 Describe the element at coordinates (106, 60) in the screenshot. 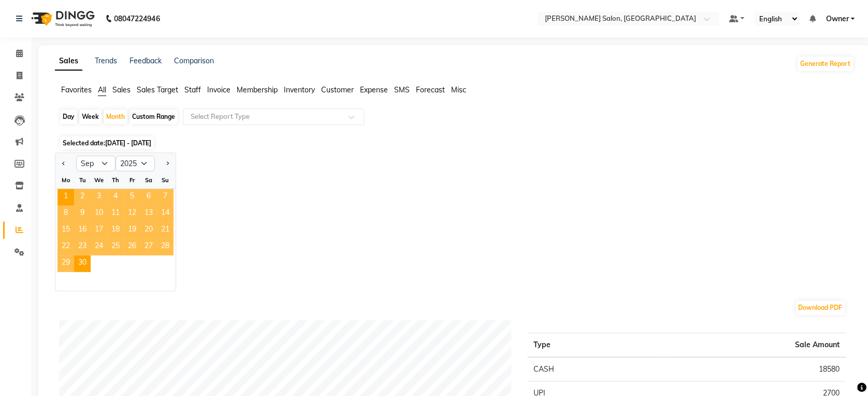

I see `a: Trends` at that location.